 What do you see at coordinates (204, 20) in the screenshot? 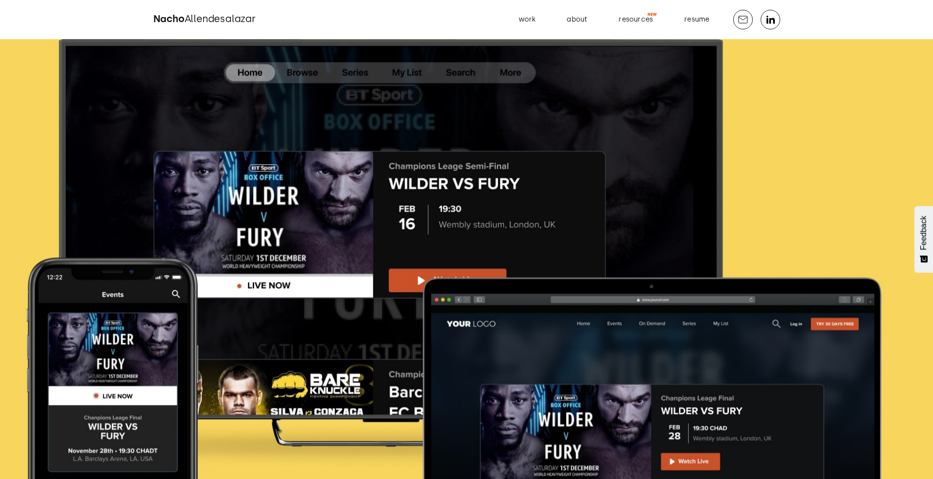
I see `a: home` at bounding box center [204, 20].